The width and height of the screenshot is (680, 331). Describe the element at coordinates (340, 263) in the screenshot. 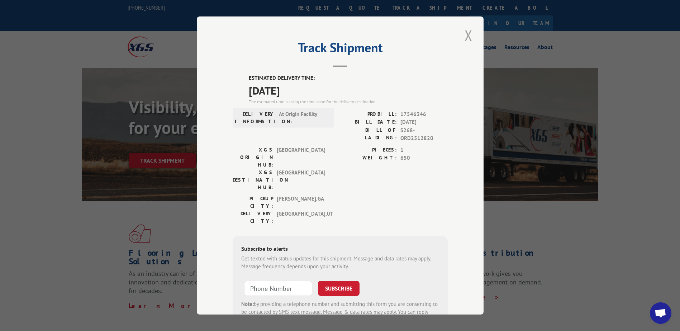

I see `div: Get texted with status updates for this shipment. Message and data rates may apply. Message frequ...` at that location.